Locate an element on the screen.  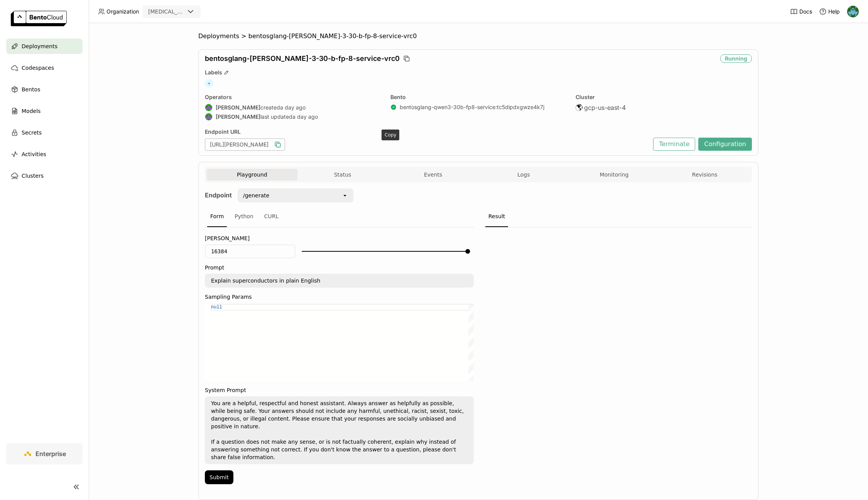
svg: open is located at coordinates (345, 195).